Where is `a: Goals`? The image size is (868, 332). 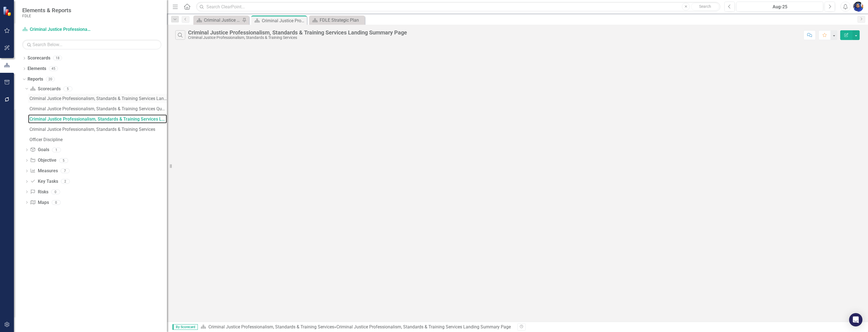 a: Goals is located at coordinates (40, 150).